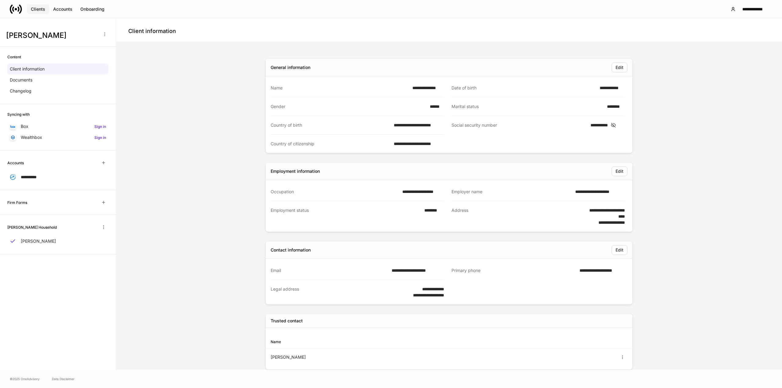  I want to click on div: Address, so click(511, 217).